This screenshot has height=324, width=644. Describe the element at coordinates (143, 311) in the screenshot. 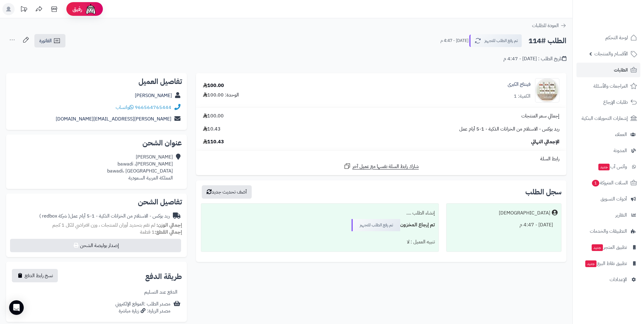

I see `div: مصدر الزيارة: زيارة مباشرة` at that location.